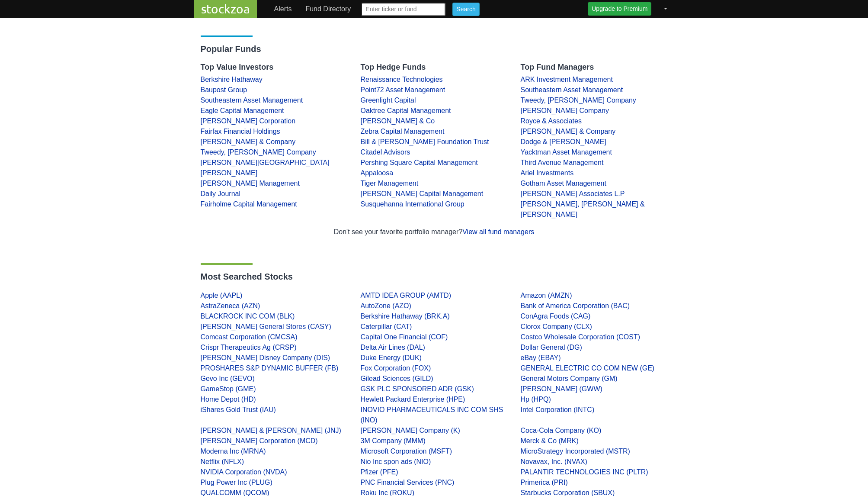  I want to click on a: View all fund managers, so click(498, 232).